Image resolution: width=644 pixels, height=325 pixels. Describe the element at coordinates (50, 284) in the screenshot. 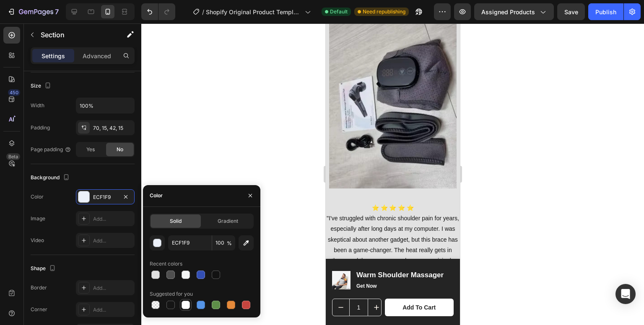

I see `button: increment` at that location.